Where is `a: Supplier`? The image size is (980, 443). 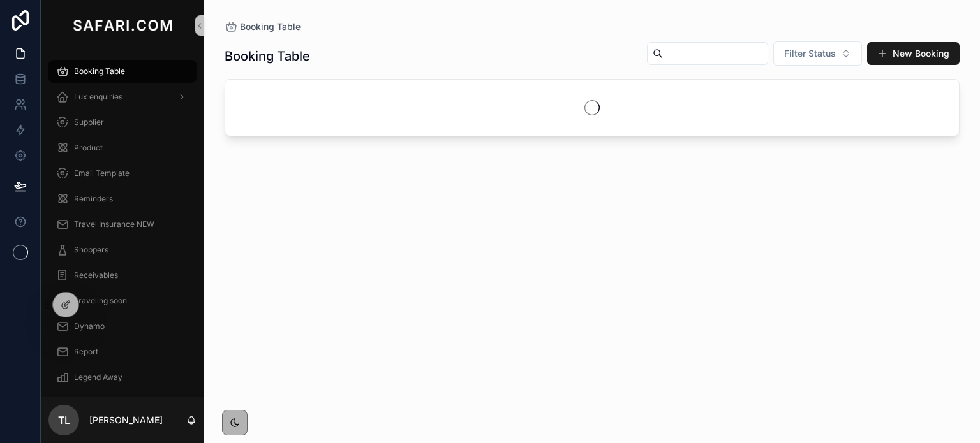
a: Supplier is located at coordinates (123, 123).